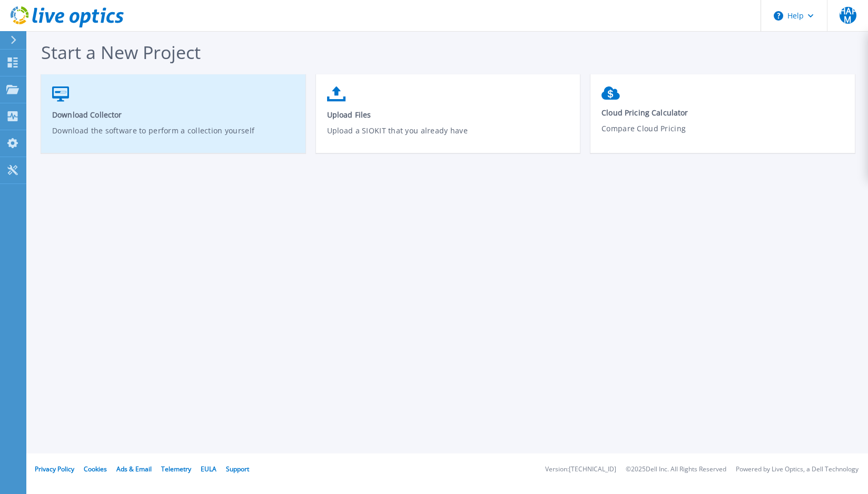  Describe the element at coordinates (209, 469) in the screenshot. I see `a: EULA` at that location.